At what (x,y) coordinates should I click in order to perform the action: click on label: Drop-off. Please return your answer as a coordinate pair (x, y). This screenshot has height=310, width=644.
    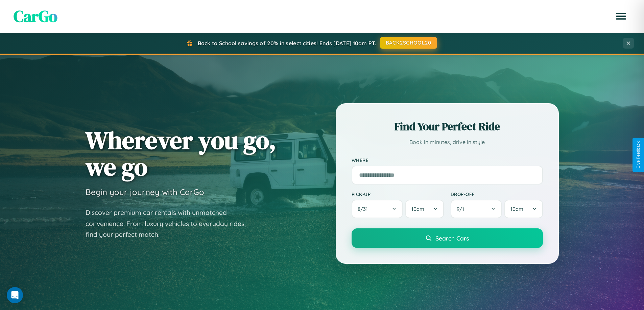
    Looking at the image, I should click on (497, 194).